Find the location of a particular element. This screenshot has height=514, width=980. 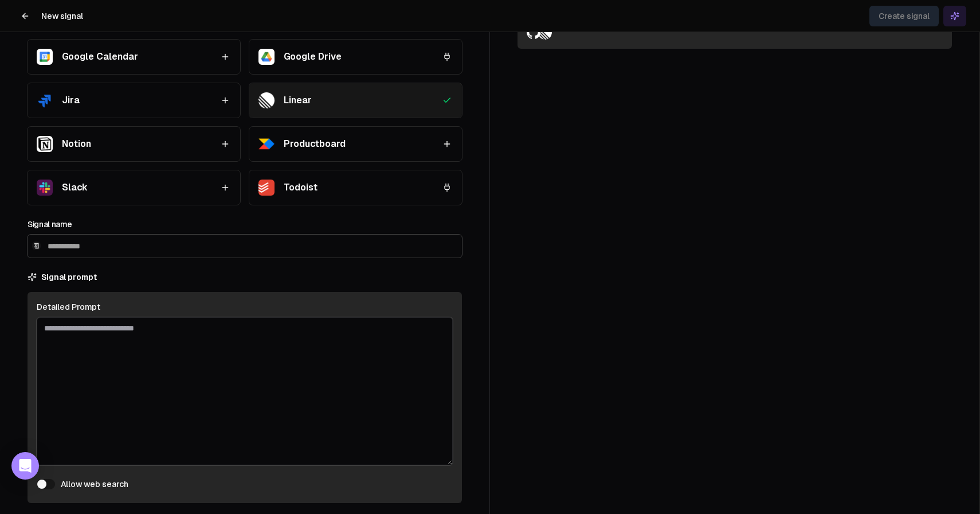

button: Google CalendarGoogle Calendar is located at coordinates (134, 57).